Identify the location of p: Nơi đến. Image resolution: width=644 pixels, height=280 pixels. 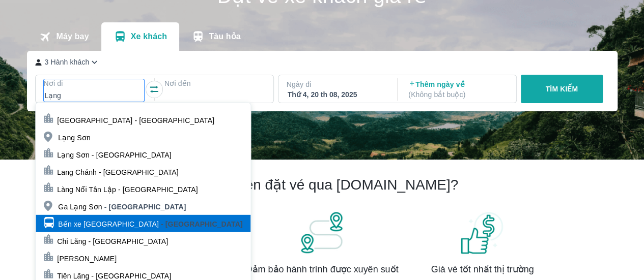
(215, 83).